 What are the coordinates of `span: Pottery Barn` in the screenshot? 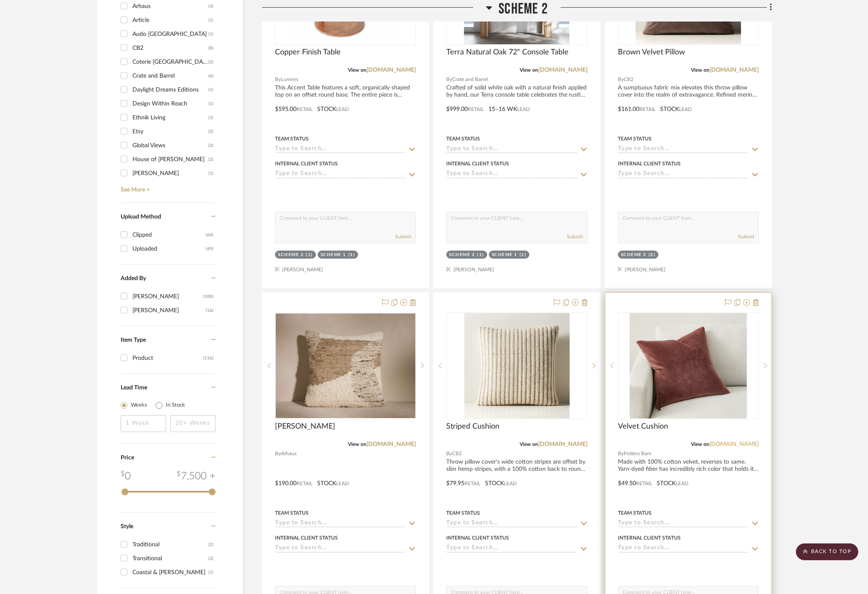 It's located at (638, 453).